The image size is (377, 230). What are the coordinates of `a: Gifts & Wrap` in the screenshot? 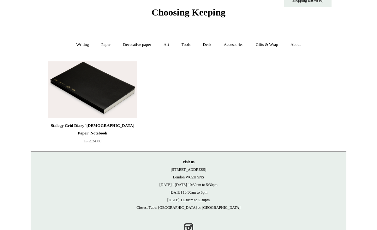 It's located at (267, 45).